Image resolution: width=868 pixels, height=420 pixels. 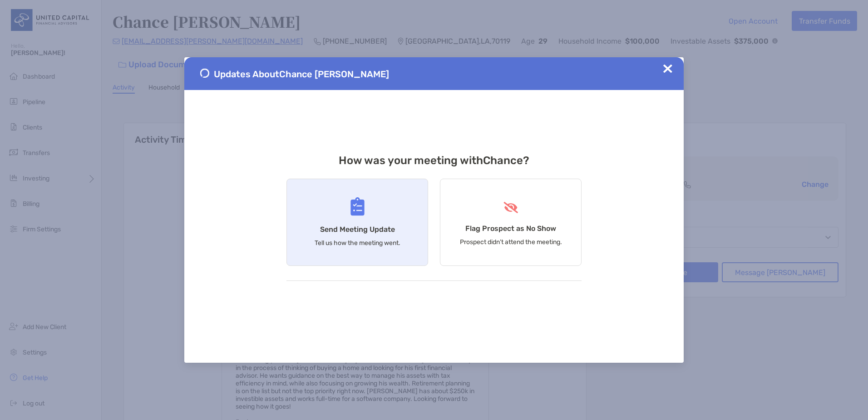 What do you see at coordinates (357, 206) in the screenshot?
I see `img: Send Meeting Update` at bounding box center [357, 206].